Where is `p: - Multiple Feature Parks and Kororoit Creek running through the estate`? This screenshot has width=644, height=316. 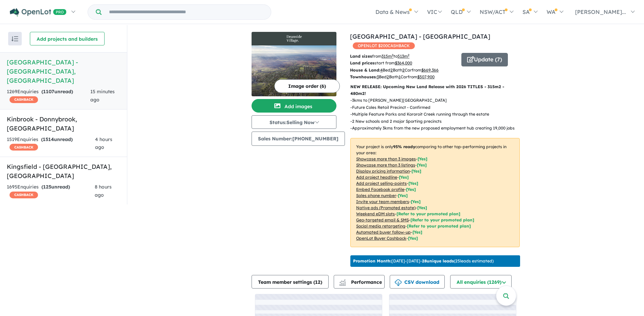
p: - Multiple Feature Parks and Kororoit Creek running through the estate is located at coordinates (435, 114).